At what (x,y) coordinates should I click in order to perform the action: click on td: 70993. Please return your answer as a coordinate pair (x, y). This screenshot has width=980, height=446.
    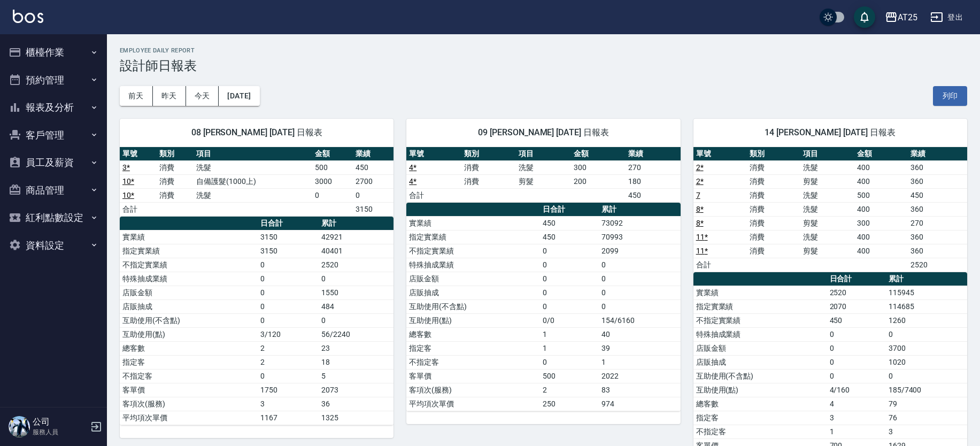
    Looking at the image, I should click on (640, 237).